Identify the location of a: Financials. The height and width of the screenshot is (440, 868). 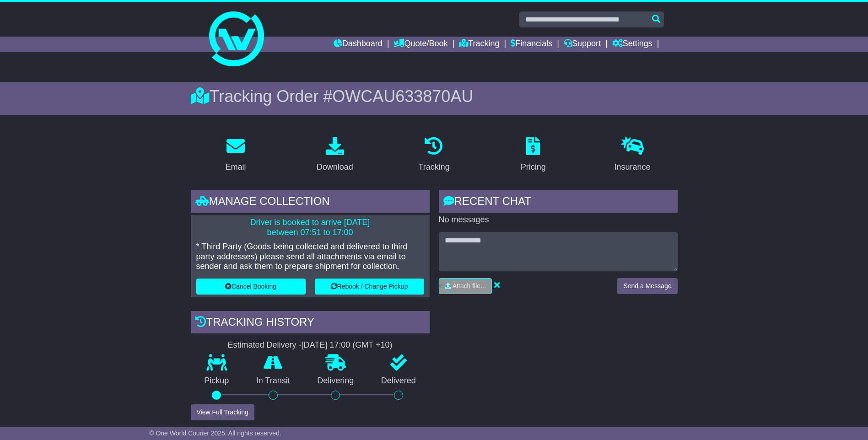
(531, 44).